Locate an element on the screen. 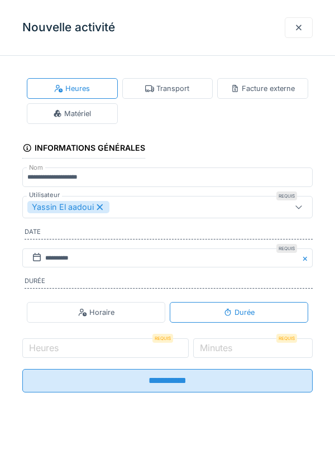  div: Informations générales is located at coordinates (84, 149).